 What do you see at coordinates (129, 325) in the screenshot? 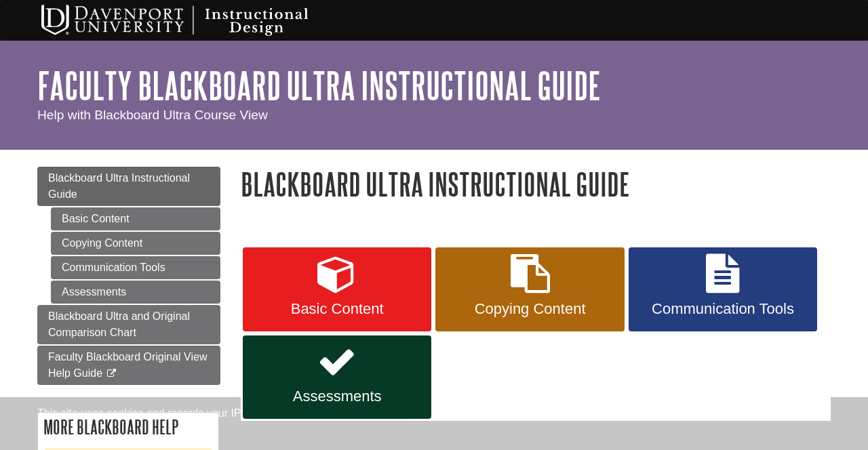
I see `a: Blackboard Ultra and Original Comparison Chart` at bounding box center [129, 325].